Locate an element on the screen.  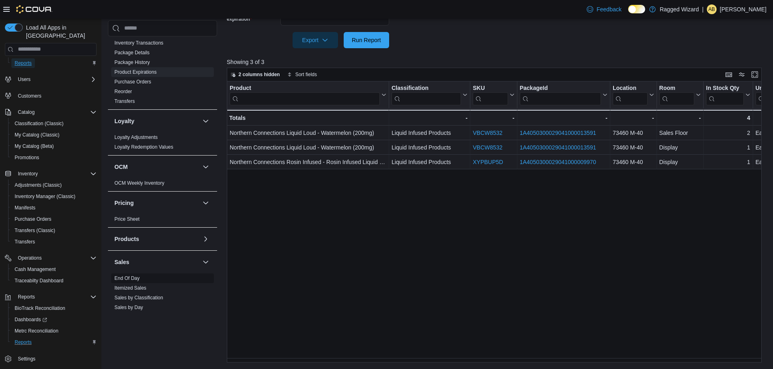
span: My Catalog (Classic) is located at coordinates (37, 135).